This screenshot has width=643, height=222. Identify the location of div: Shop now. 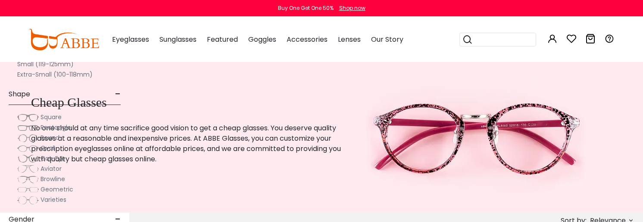
(352, 8).